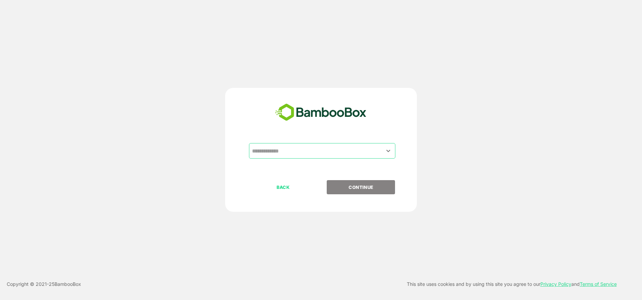  Describe the element at coordinates (361, 187) in the screenshot. I see `p: CONTINUE` at that location.